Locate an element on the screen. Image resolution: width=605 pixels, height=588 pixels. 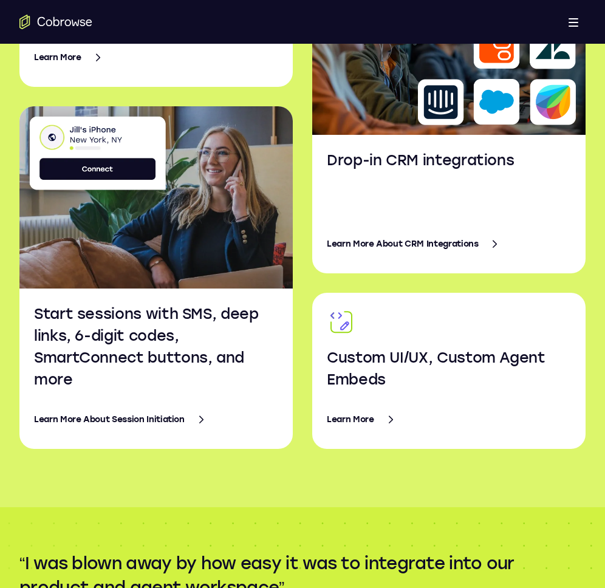
h3: Start sessions with SMS, deep links, 6-digit codes, SmartConnect buttons, and more is located at coordinates (156, 347).